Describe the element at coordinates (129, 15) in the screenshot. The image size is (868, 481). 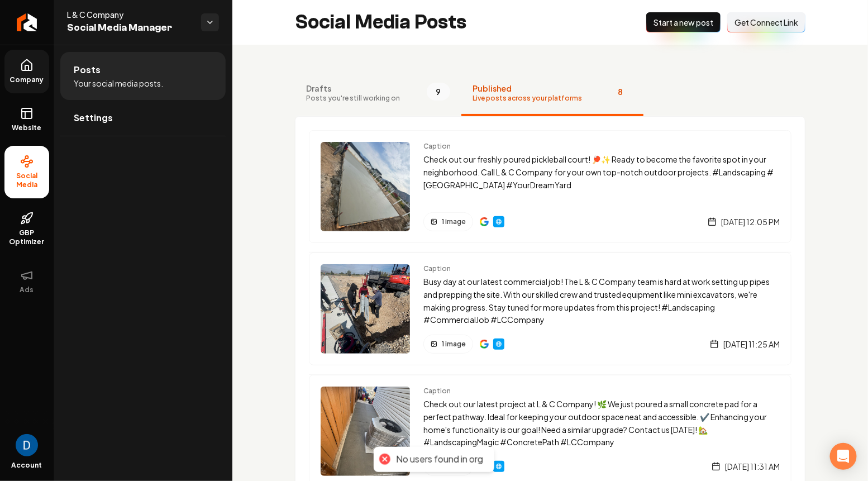
I see `span: L & C Company` at that location.